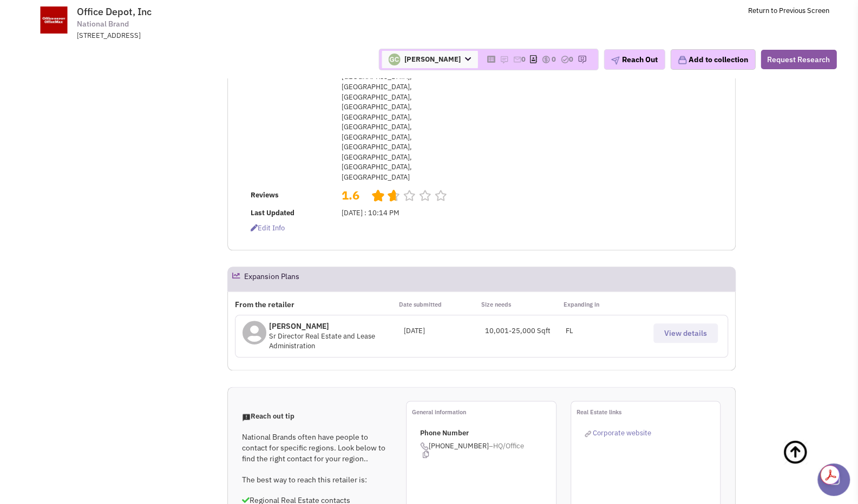 The image size is (858, 504). I want to click on span: Sr Director Real Estate and Lease Administration, so click(322, 341).